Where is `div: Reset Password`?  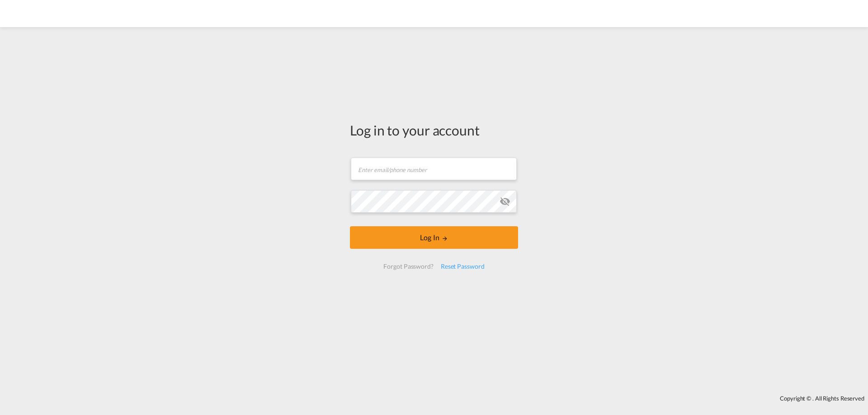 div: Reset Password is located at coordinates (463, 266).